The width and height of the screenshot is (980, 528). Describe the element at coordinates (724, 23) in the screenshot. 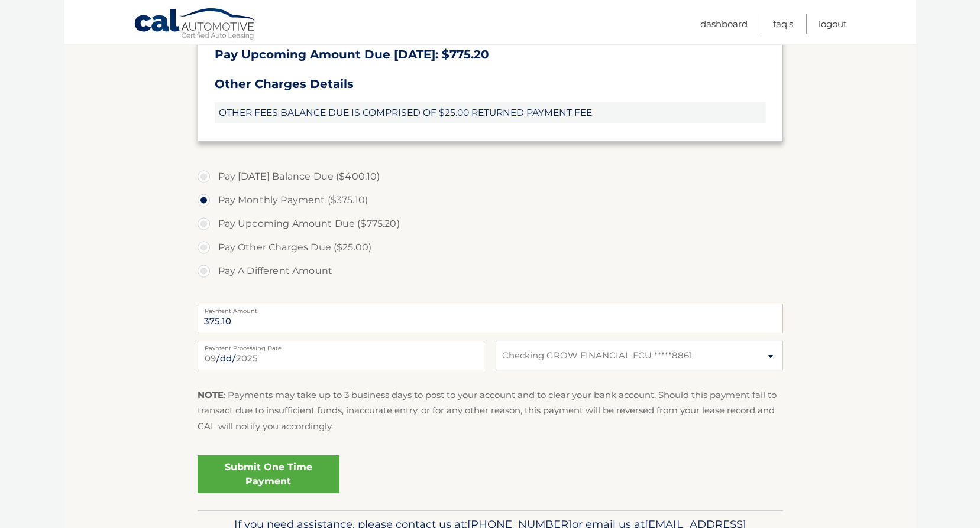

I see `a: Dashboard` at that location.